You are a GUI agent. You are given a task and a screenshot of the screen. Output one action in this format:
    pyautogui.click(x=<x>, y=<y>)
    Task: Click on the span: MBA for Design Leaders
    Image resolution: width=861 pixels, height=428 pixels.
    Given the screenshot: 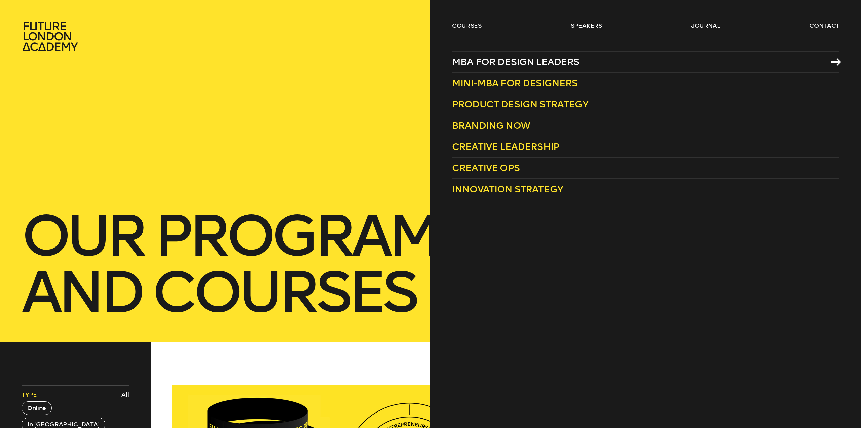 What is the action you would take?
    pyautogui.click(x=516, y=62)
    